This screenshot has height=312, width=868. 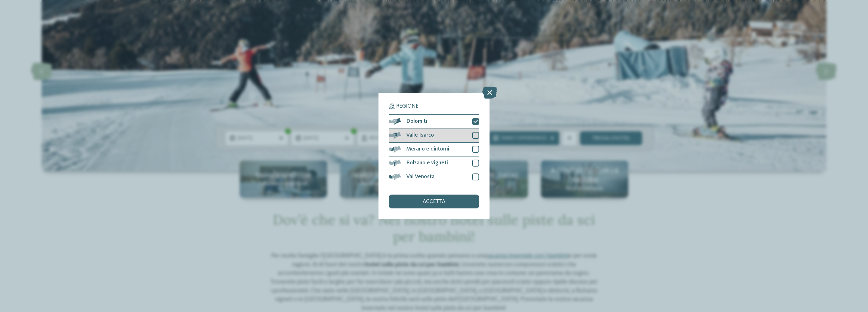 What do you see at coordinates (427, 163) in the screenshot?
I see `span: Bolzano e vigneti` at bounding box center [427, 163].